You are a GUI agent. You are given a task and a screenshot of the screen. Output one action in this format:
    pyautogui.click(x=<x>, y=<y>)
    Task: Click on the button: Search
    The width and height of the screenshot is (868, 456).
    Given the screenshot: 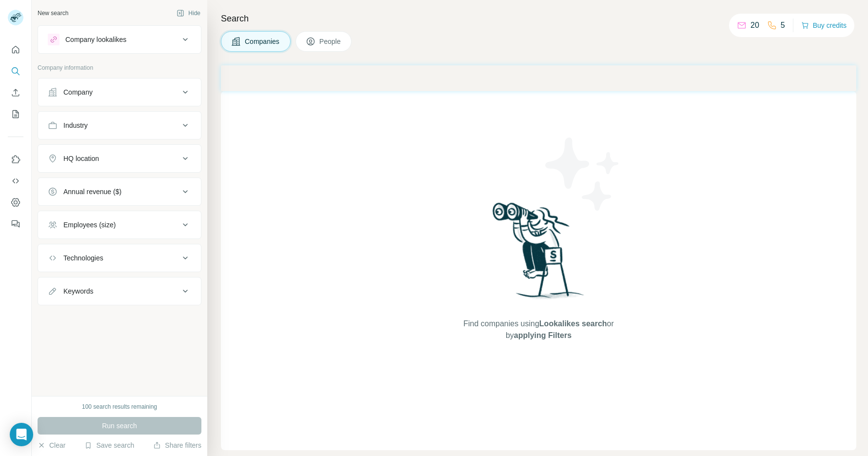 What is the action you would take?
    pyautogui.click(x=16, y=72)
    